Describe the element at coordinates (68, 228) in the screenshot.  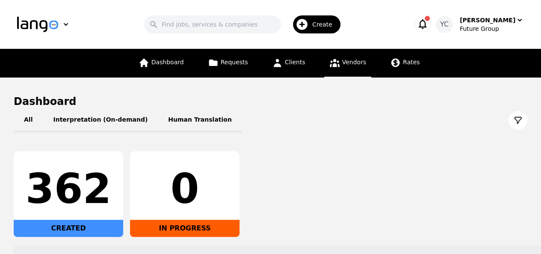
I see `div: CREATED` at that location.